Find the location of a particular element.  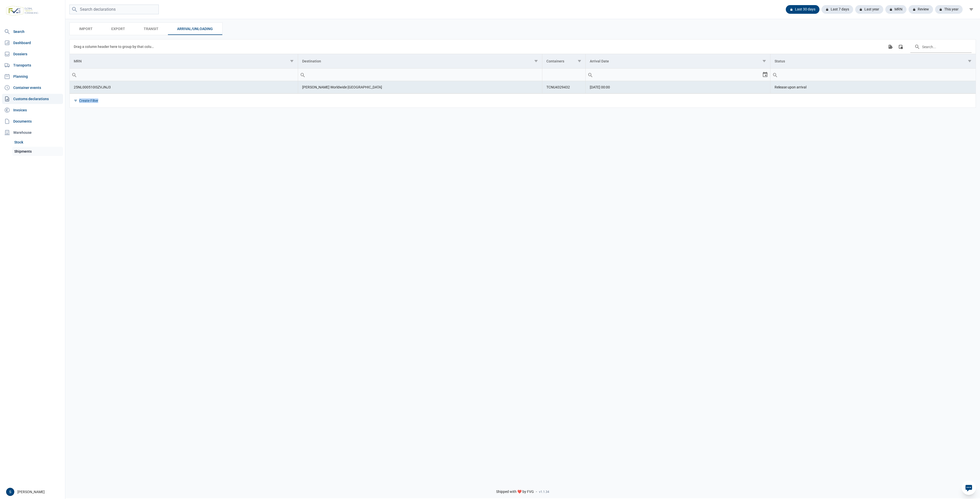

div: Data grid with 1 rows and 5 columns is located at coordinates (523, 73).